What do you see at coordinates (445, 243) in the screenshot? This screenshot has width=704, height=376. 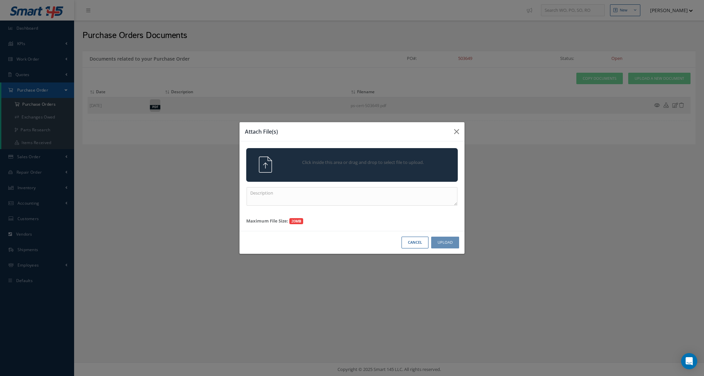 I see `button: Upload` at bounding box center [445, 243].